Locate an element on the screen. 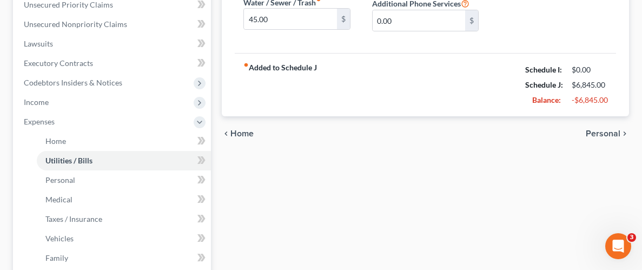 The width and height of the screenshot is (642, 270). button: chevron_left Home is located at coordinates (237, 134).